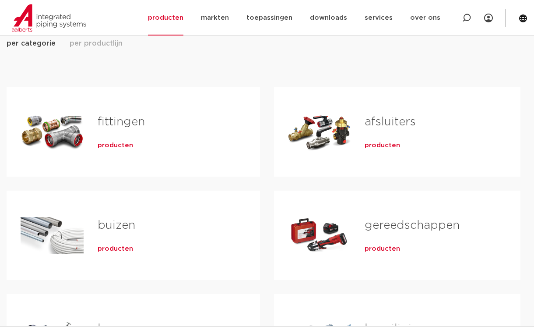 The width and height of the screenshot is (534, 327). I want to click on a: gereedschappen, so click(412, 225).